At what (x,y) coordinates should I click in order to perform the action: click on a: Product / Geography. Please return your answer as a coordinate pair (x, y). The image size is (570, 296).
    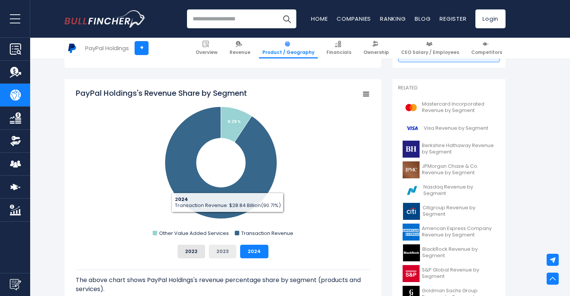
    Looking at the image, I should click on (289, 48).